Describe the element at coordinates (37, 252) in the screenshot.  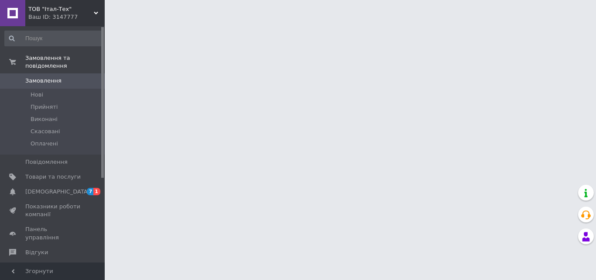
I see `span: Відгуки` at that location.